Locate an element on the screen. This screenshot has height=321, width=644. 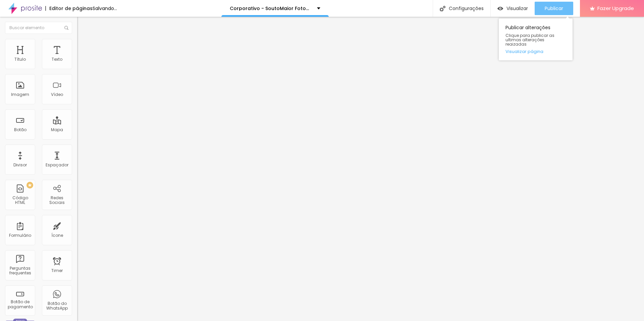
input: Buscar elemento is located at coordinates (38, 28).